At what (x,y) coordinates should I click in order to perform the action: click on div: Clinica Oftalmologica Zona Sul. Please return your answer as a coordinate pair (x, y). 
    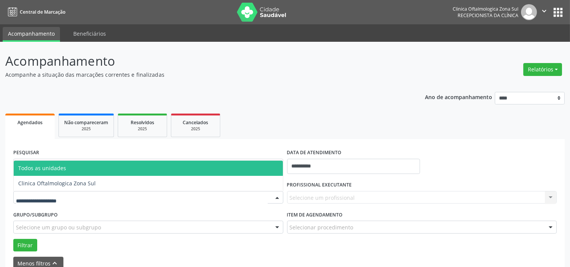
    Looking at the image, I should click on (486, 9).